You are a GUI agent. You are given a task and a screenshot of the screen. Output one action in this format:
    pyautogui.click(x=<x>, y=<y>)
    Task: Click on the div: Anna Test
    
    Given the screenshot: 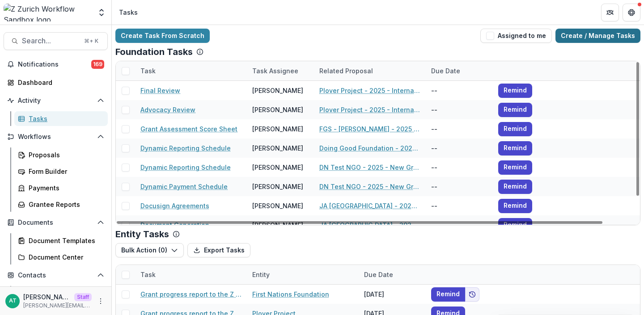 What is the action you would take?
    pyautogui.click(x=13, y=301)
    